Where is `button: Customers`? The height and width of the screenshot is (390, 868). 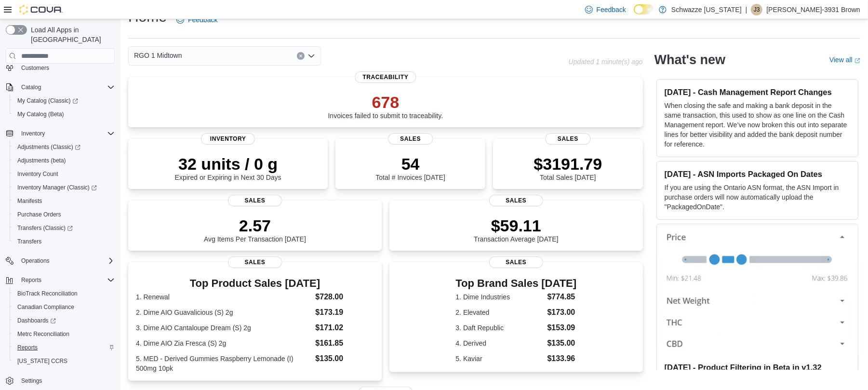 button: Customers is located at coordinates (61, 67).